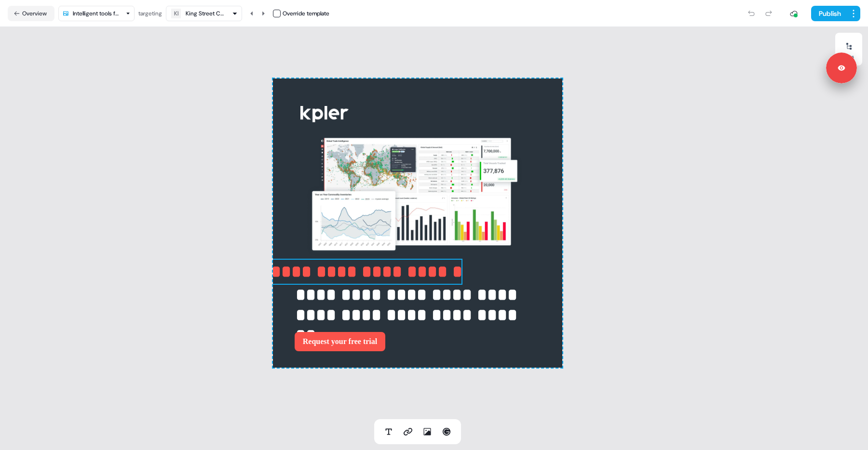 Image resolution: width=868 pixels, height=450 pixels. I want to click on div: Override template, so click(306, 13).